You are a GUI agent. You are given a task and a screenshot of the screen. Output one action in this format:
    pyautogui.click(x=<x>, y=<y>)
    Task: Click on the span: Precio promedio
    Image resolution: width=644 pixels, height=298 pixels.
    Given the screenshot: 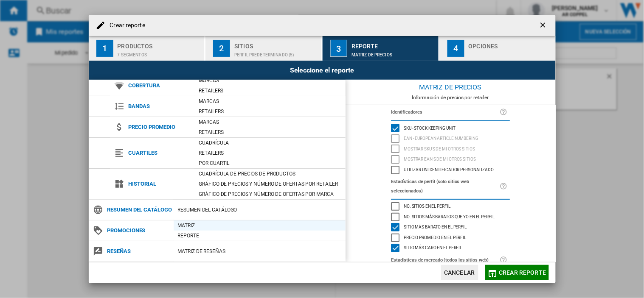 What is the action you would take?
    pyautogui.click(x=160, y=127)
    